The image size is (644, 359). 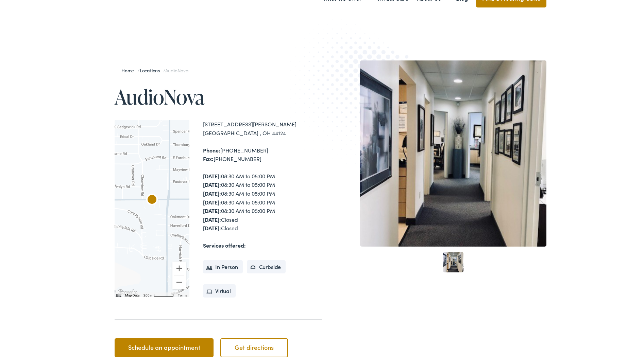 What do you see at coordinates (266, 267) in the screenshot?
I see `li: Curbside` at bounding box center [266, 267].